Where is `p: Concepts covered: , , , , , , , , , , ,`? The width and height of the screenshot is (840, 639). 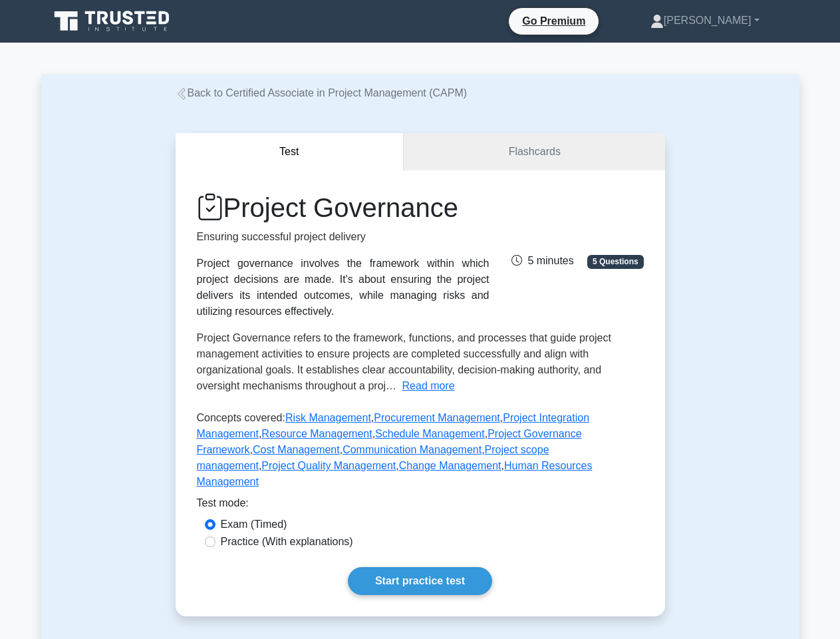 p: Concepts covered: , , , , , , , , , , , is located at coordinates (420, 452).